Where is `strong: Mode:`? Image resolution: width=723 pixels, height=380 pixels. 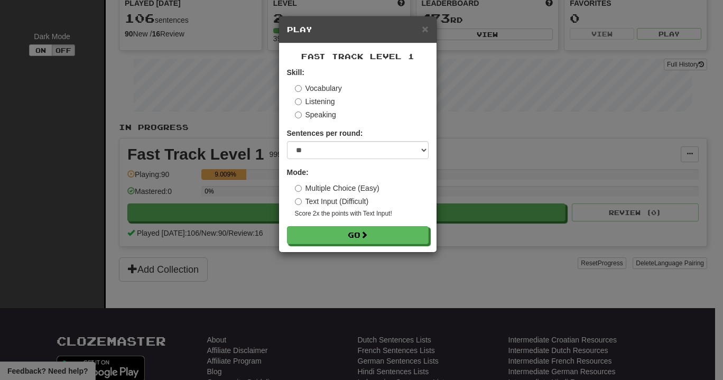
strong: Mode: is located at coordinates (298, 172).